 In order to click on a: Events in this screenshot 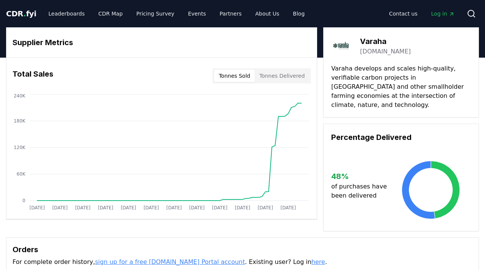, I will do `click(197, 14)`.